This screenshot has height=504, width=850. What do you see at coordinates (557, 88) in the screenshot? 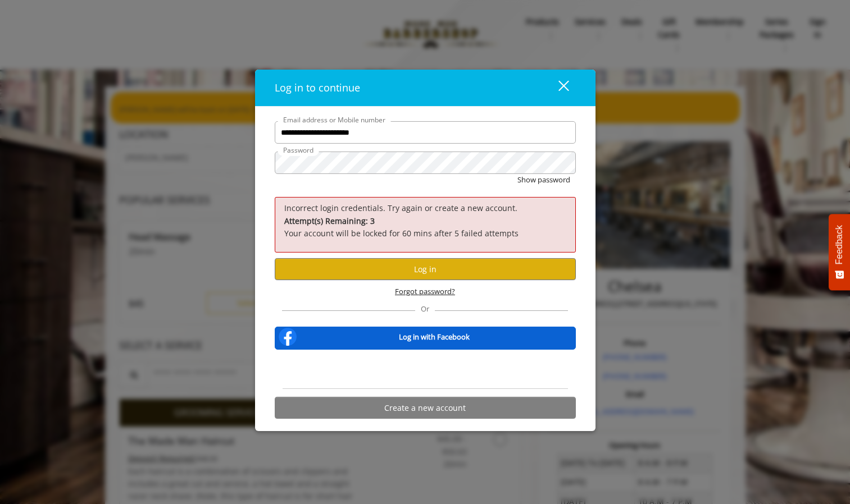
I see `button: close dialog` at bounding box center [557, 88].